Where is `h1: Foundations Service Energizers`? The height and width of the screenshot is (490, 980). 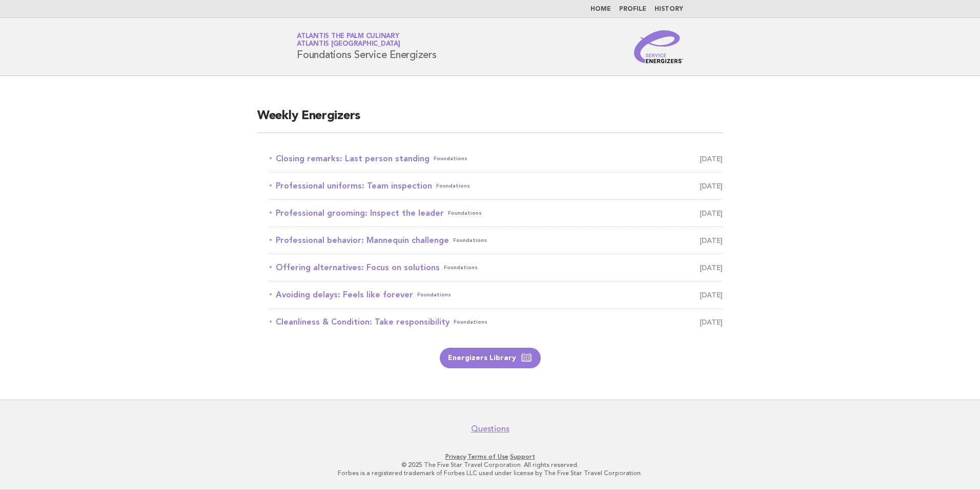
h1: Foundations Service Energizers is located at coordinates (367, 47).